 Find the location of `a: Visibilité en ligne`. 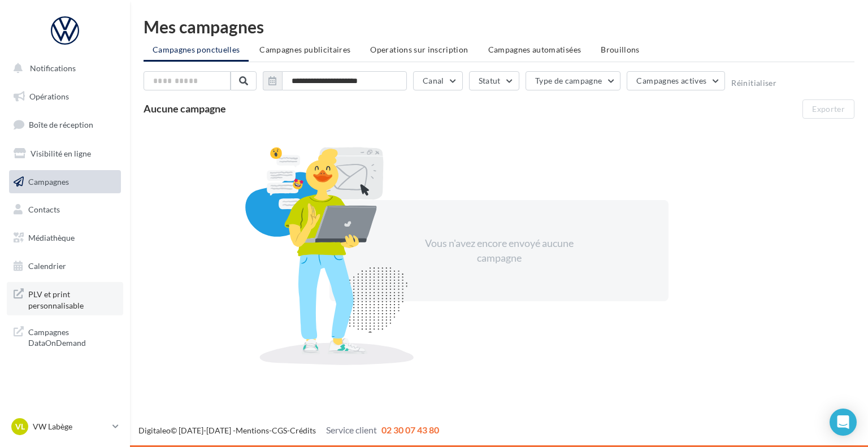

a: Visibilité en ligne is located at coordinates (65, 154).